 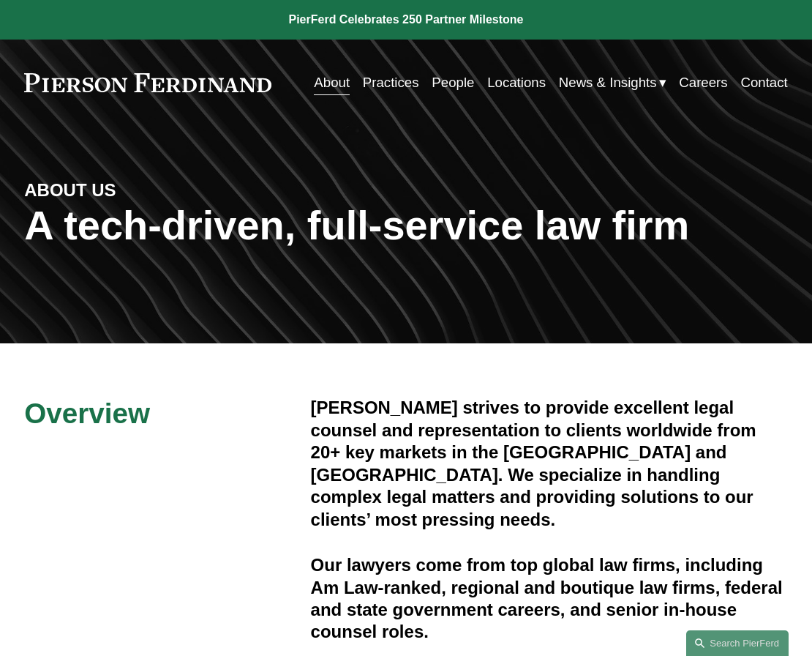 What do you see at coordinates (764, 82) in the screenshot?
I see `a: Contact` at bounding box center [764, 82].